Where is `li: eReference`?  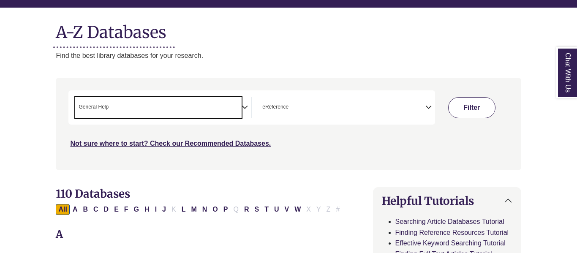
li: eReference is located at coordinates (274, 107).